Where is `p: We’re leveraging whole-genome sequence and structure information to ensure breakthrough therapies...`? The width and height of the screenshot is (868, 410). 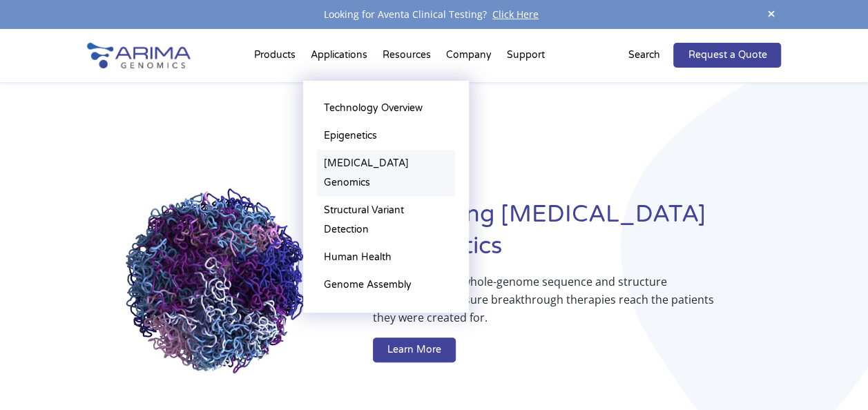 p: We’re leveraging whole-genome sequence and structure information to ensure breakthrough therapies... is located at coordinates (549, 305).